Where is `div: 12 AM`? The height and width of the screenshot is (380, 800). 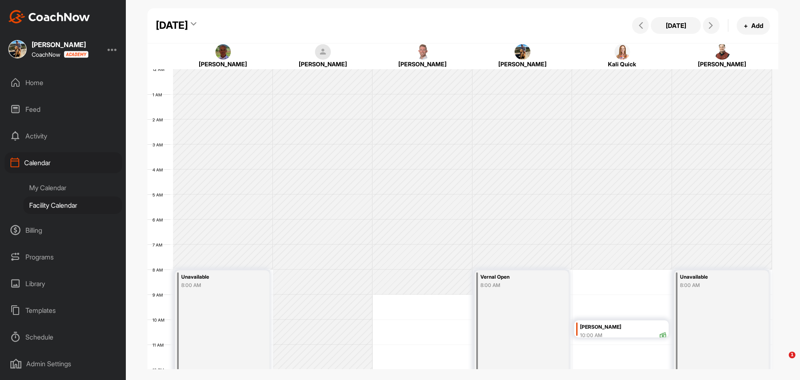 div: 12 AM is located at coordinates (160, 69).